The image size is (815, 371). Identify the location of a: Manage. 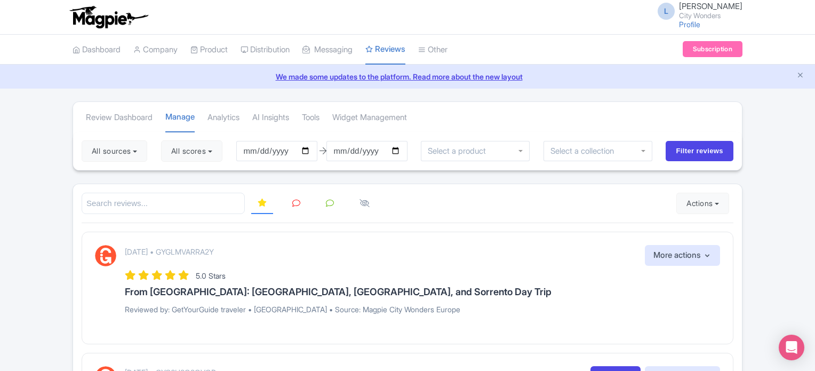
(180, 117).